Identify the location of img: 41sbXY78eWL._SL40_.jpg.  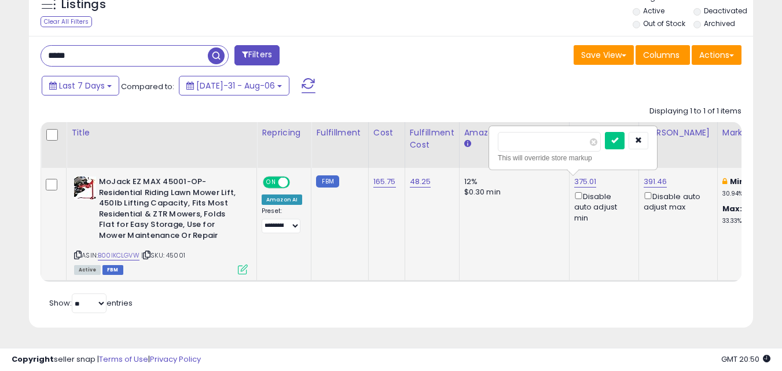
(85, 188).